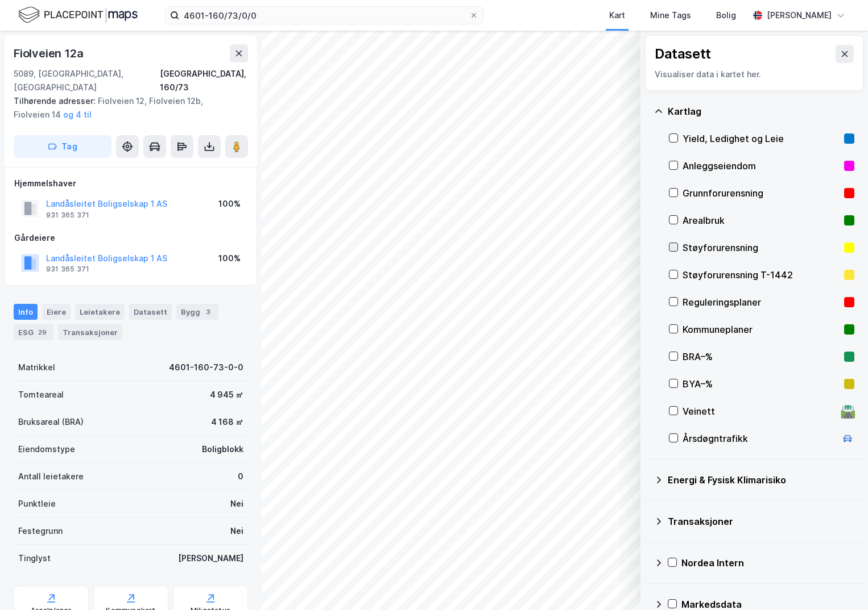 Image resolution: width=868 pixels, height=610 pixels. What do you see at coordinates (760, 384) in the screenshot?
I see `div: BYA–%` at bounding box center [760, 384].